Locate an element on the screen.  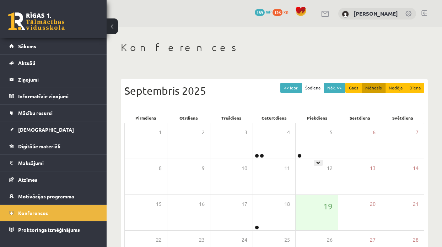
span: Atzīmes is located at coordinates (28, 180).